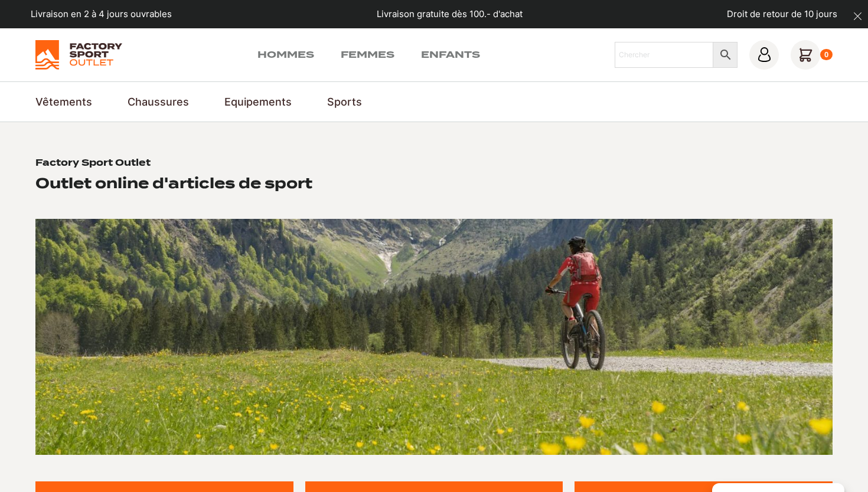 The height and width of the screenshot is (492, 868). I want to click on h1: Factory Sport Outlet, so click(93, 163).